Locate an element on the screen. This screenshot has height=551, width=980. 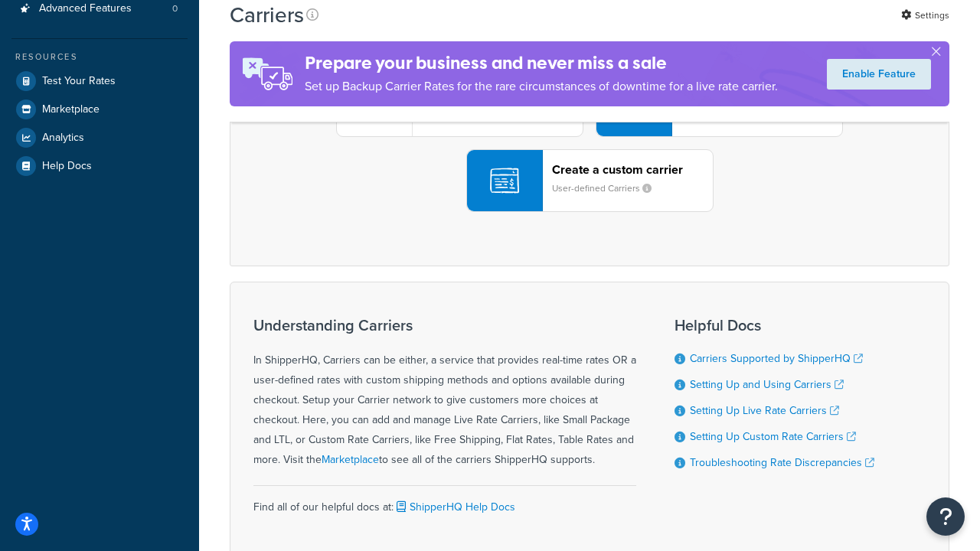
a: Setting Up Live Rate Carriers is located at coordinates (764, 410).